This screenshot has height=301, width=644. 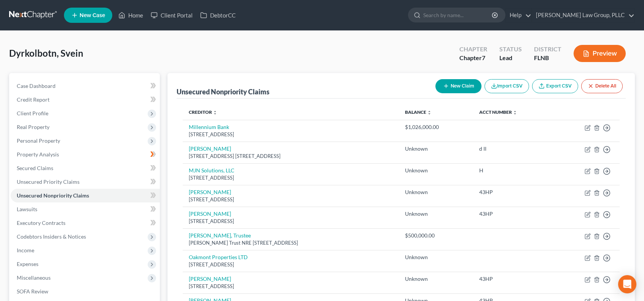 I want to click on div: H, so click(x=514, y=171).